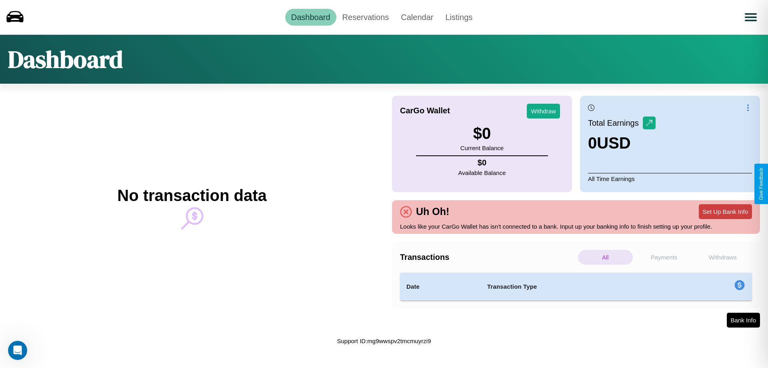 The width and height of the screenshot is (768, 368). I want to click on h4: Date, so click(440, 286).